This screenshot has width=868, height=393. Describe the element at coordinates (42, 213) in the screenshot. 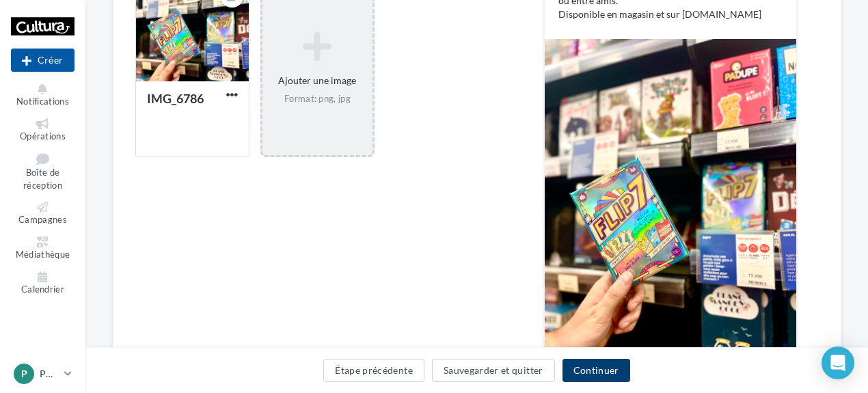

I see `a: Campagnes` at that location.